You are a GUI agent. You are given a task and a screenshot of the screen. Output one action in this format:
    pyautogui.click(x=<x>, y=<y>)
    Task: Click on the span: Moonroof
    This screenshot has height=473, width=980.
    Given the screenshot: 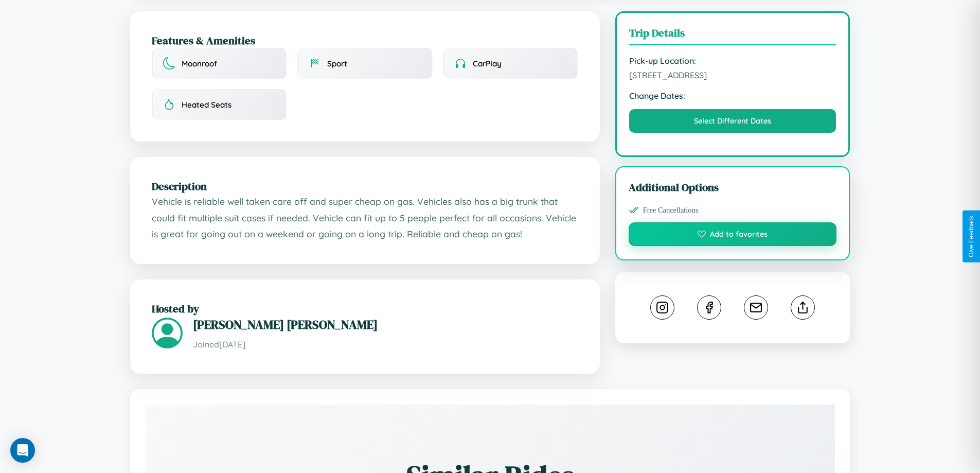 What is the action you would take?
    pyautogui.click(x=199, y=63)
    